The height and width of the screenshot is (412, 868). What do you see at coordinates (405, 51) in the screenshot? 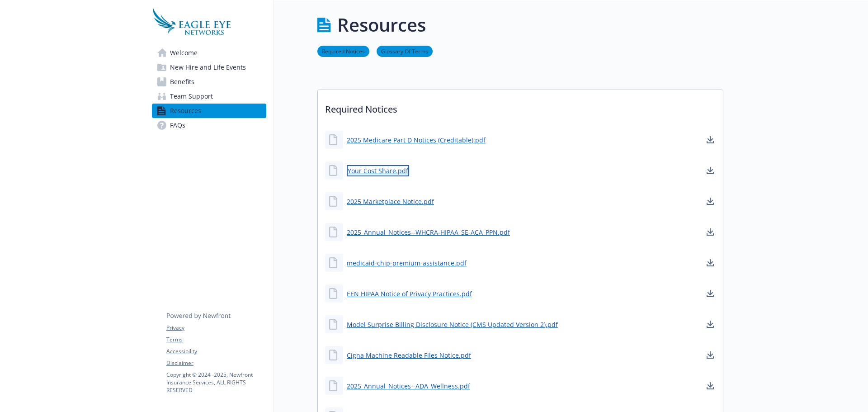
I see `a: Glossary Of Terms` at bounding box center [405, 51].